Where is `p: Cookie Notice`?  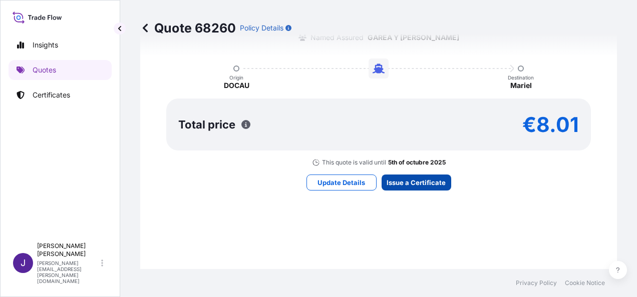 p: Cookie Notice is located at coordinates (585, 283).